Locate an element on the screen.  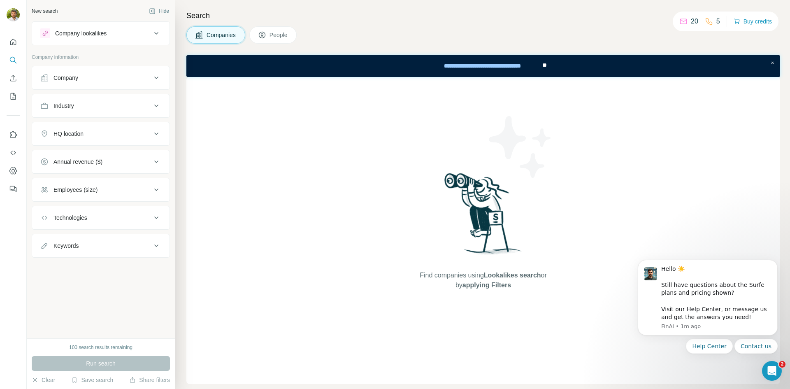
button: Buy credits is located at coordinates (753, 21).